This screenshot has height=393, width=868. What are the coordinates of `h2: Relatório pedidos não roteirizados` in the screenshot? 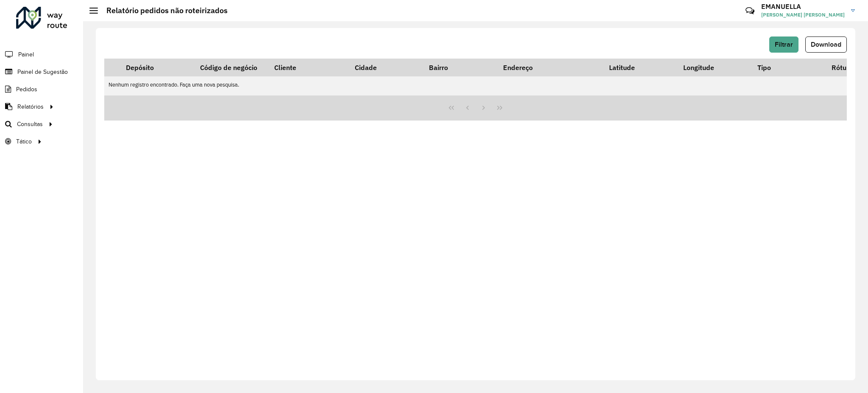 It's located at (163, 11).